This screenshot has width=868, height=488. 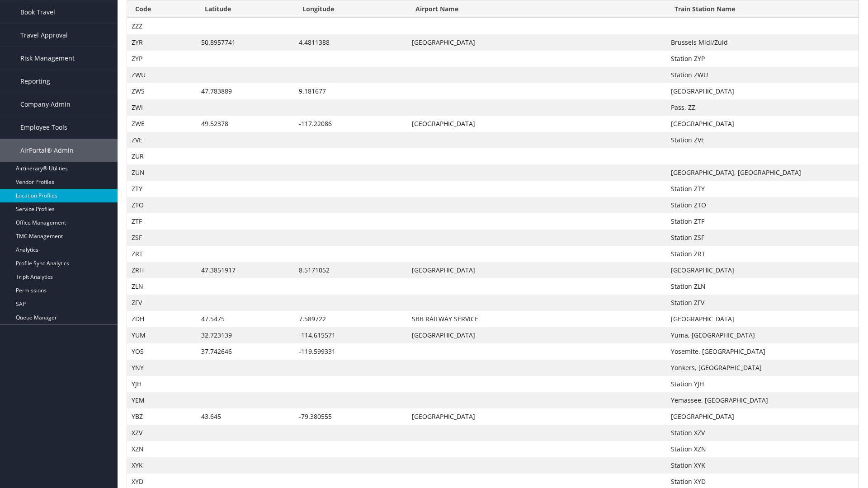 I want to click on td: ZVE, so click(x=161, y=140).